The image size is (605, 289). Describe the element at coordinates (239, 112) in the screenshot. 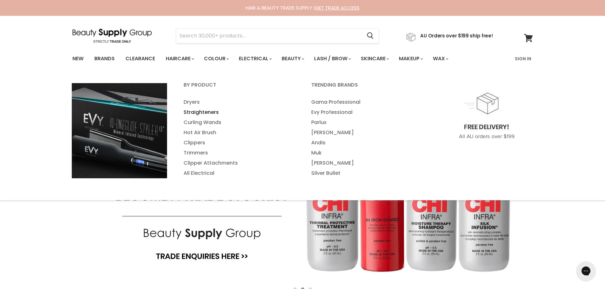

I see `a: Straighteners` at that location.